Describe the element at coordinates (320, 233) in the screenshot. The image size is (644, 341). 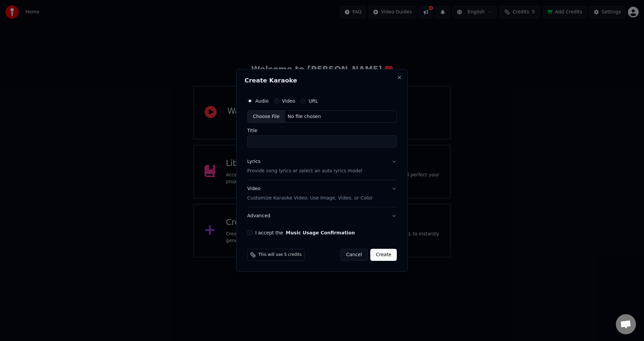
I see `button: I accept the` at that location.